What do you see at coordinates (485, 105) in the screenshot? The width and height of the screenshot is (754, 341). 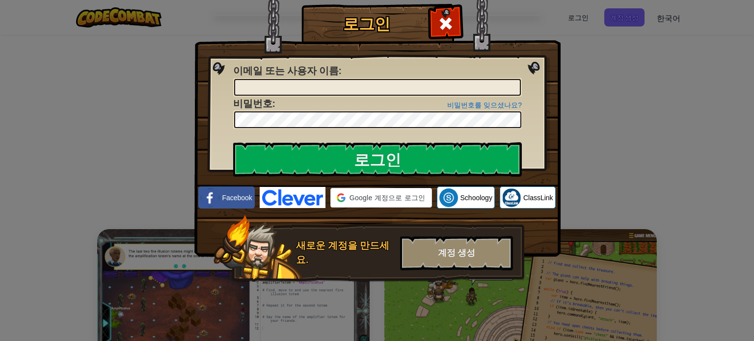 I see `a: 비밀번호를 잊으셨나요?` at bounding box center [485, 105].